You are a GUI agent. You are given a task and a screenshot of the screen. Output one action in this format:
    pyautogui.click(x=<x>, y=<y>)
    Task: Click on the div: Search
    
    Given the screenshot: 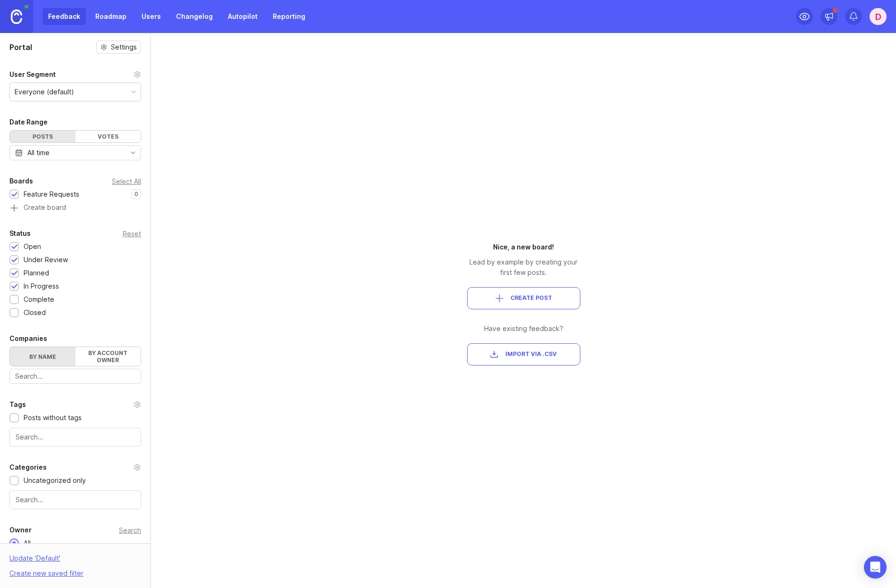 What is the action you would take?
    pyautogui.click(x=130, y=530)
    